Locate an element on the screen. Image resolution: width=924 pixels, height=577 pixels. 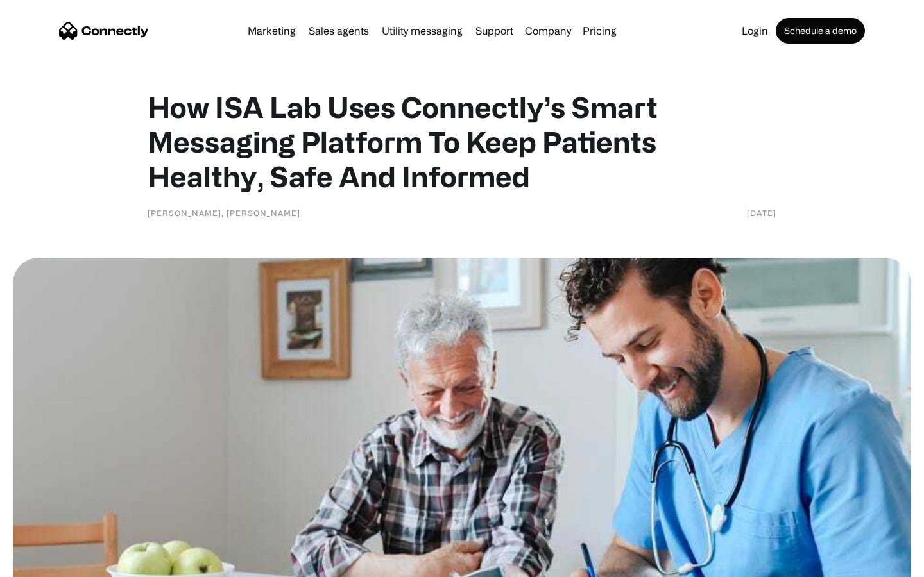
a: home is located at coordinates (104, 31).